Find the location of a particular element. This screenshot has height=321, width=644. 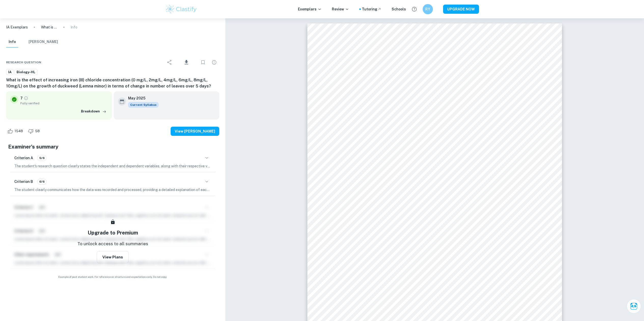

span: Current Syllabus is located at coordinates (143, 105).